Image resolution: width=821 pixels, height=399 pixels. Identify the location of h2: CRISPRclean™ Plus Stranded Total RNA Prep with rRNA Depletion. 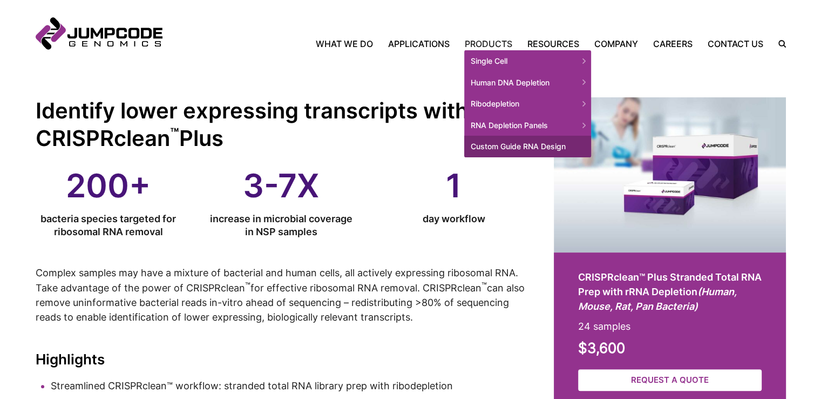
(670, 291).